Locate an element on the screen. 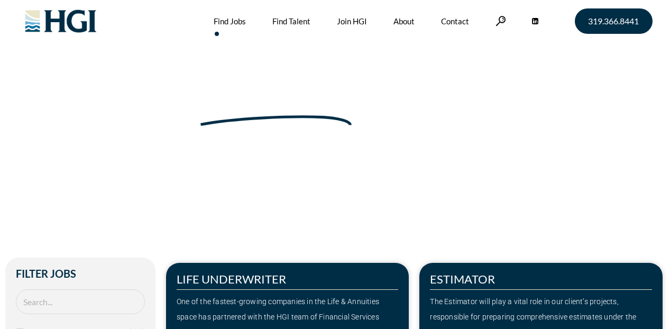 This screenshot has height=329, width=670. span: Next Move is located at coordinates (276, 103).